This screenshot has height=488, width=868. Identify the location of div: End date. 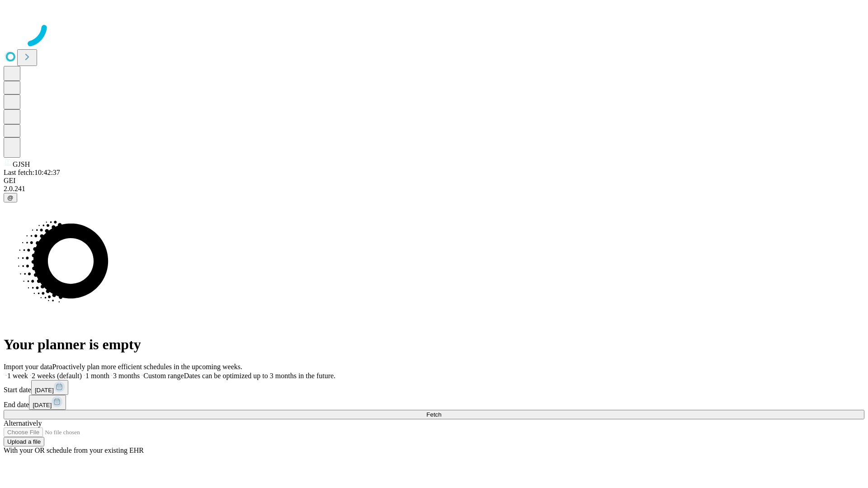
(434, 402).